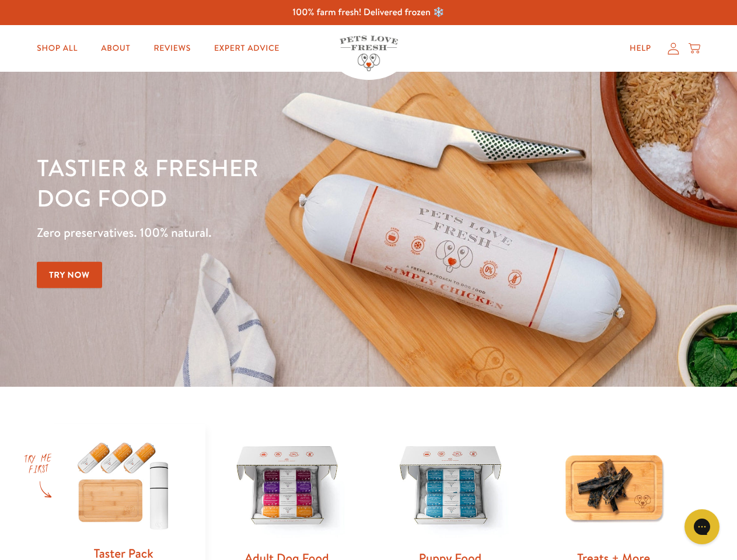 The height and width of the screenshot is (560, 737). What do you see at coordinates (57, 48) in the screenshot?
I see `a: Shop All` at bounding box center [57, 48].